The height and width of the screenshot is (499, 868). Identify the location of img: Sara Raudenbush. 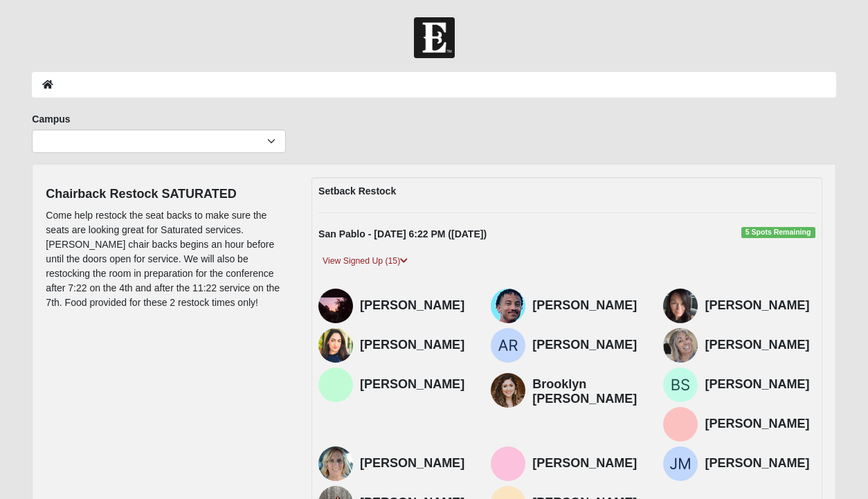
(336, 346).